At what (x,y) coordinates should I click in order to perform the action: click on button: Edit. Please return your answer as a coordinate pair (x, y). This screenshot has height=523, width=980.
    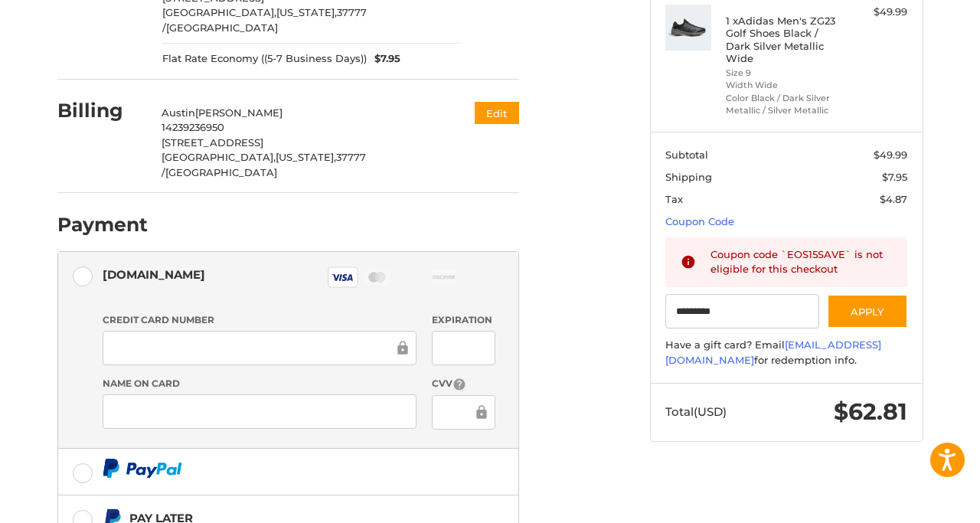
    Looking at the image, I should click on (497, 113).